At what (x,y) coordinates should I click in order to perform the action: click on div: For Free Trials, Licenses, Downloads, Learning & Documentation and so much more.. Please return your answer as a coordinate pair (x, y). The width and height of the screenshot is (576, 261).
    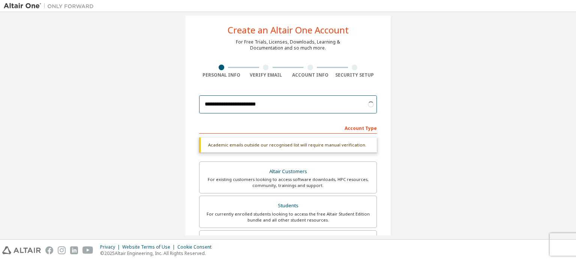
    Looking at the image, I should click on (288, 45).